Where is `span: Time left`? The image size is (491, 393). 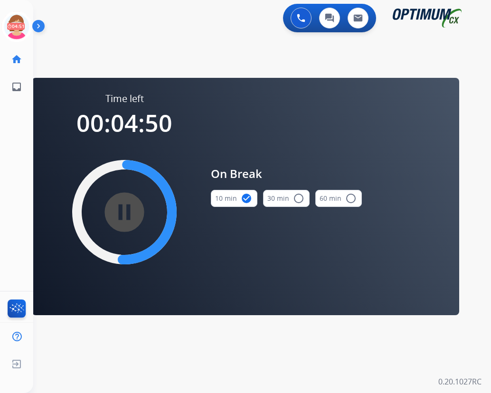
span: Time left is located at coordinates (124, 99).